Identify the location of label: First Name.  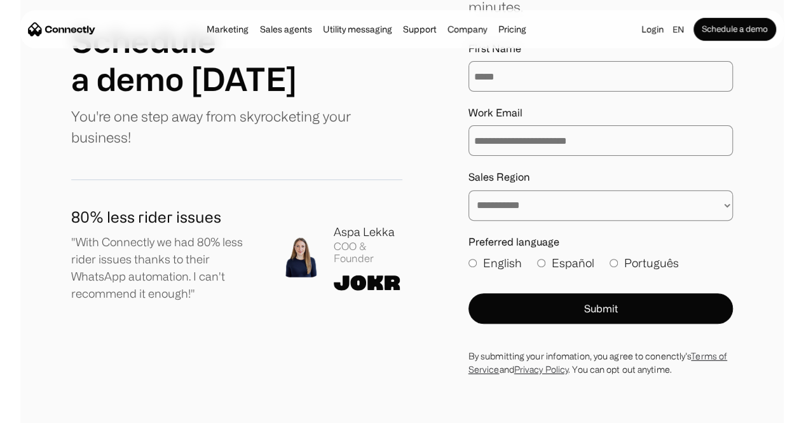
(601, 48).